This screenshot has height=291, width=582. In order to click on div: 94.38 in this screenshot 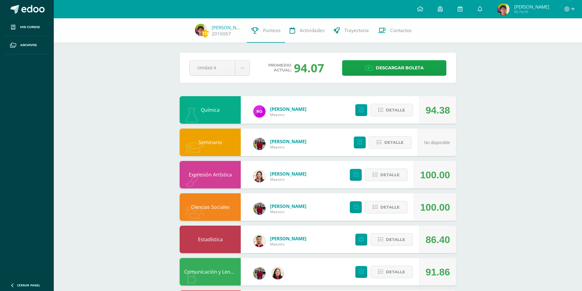, I will do `click(438, 110)`.